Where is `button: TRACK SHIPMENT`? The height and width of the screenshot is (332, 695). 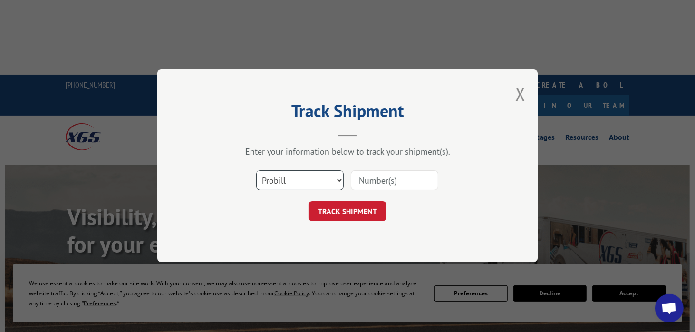 button: TRACK SHIPMENT is located at coordinates (347, 211).